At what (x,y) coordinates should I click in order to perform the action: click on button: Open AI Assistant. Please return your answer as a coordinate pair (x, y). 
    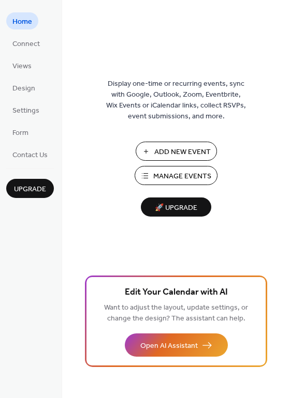
    Looking at the image, I should click on (176, 345).